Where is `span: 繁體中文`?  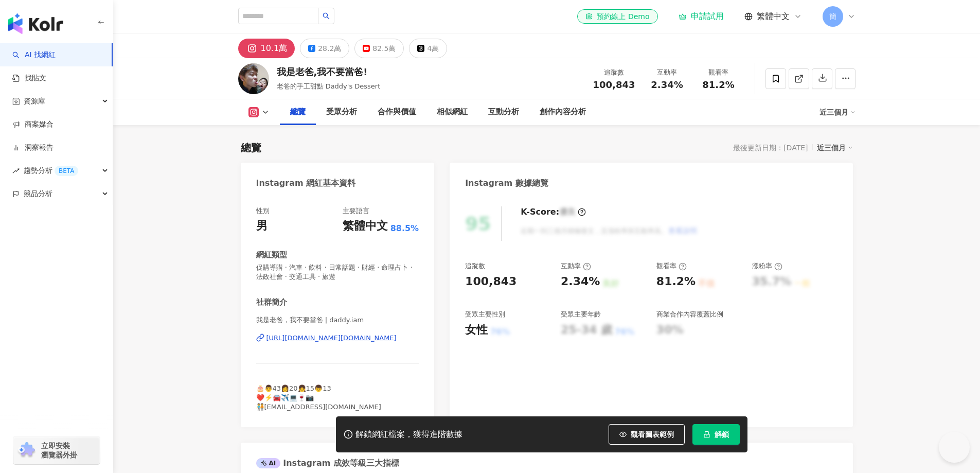 span: 繁體中文 is located at coordinates (773, 17).